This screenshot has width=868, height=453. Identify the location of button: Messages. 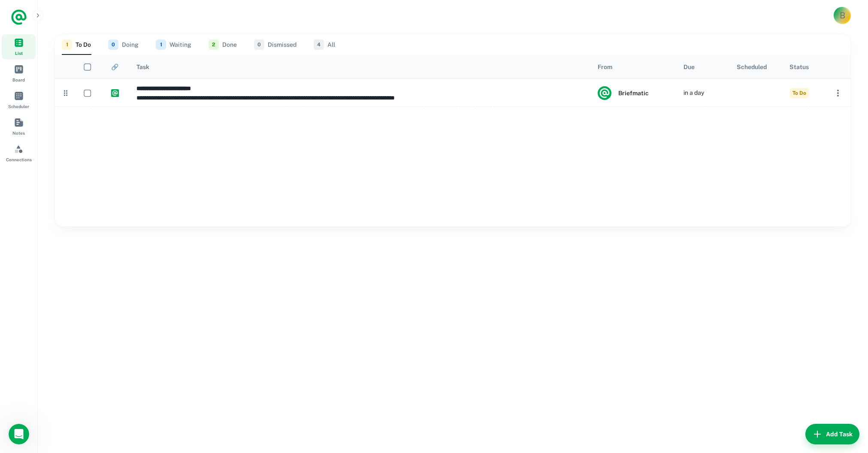
(85, 285).